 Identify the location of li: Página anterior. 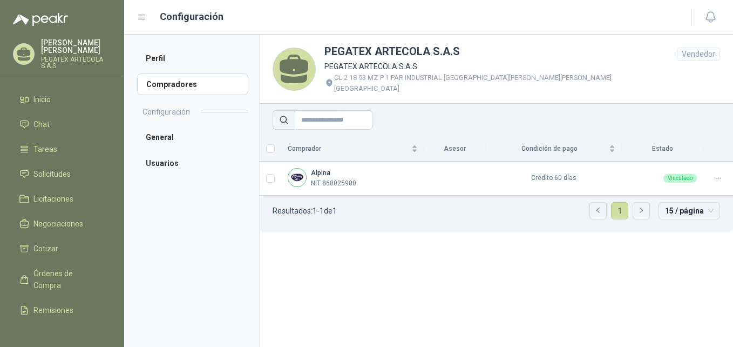
(598, 211).